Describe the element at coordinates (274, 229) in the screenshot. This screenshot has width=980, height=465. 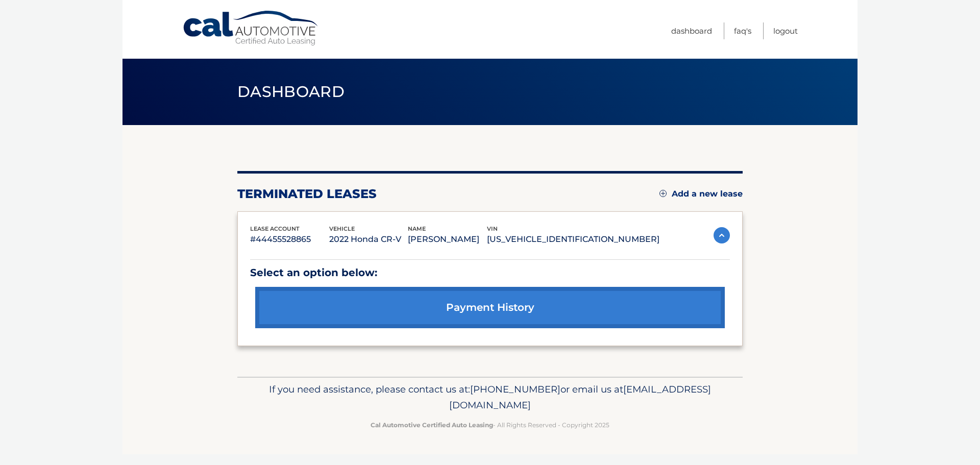
I see `span: lease account` at that location.